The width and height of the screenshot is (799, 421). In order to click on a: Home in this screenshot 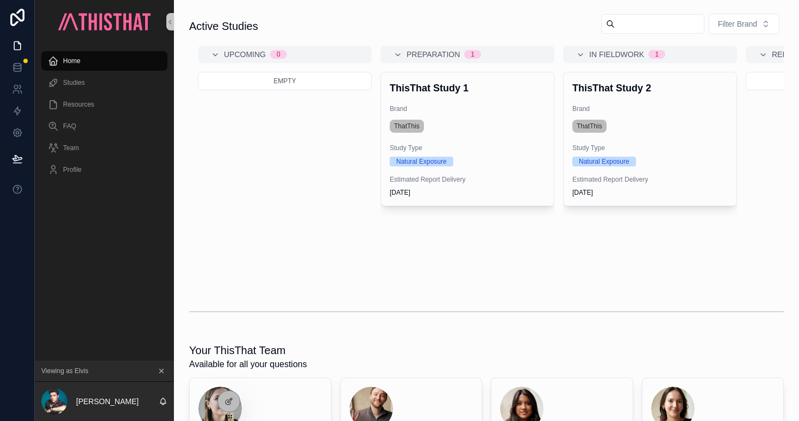, I will do `click(104, 61)`.